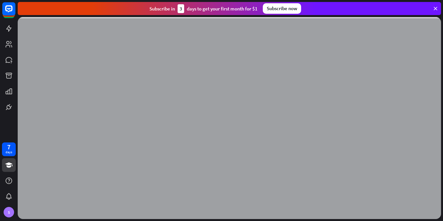 The height and width of the screenshot is (221, 443). I want to click on div: Subscribe now, so click(282, 9).